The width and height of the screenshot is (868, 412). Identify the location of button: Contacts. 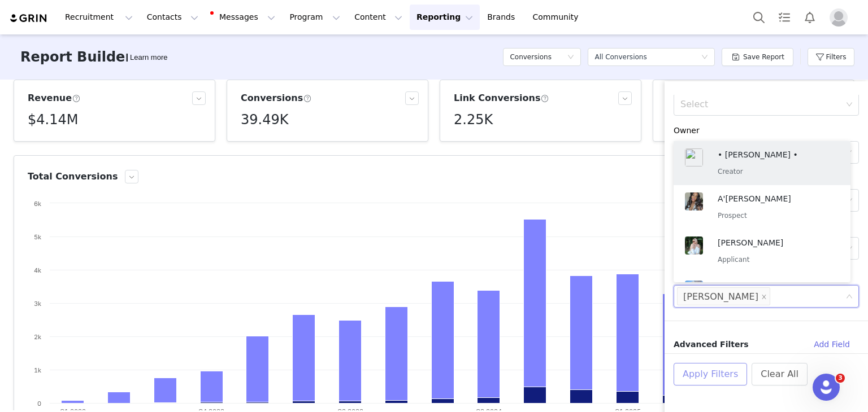
(173, 17).